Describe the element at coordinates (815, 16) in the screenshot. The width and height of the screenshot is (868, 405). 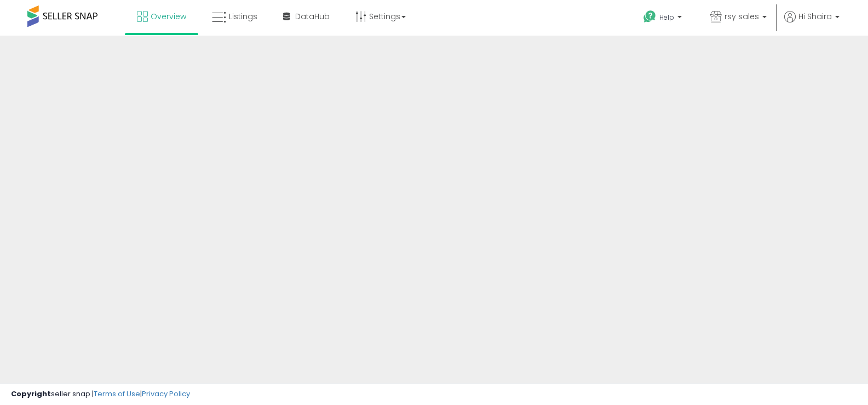
I see `span: Hi Shaira` at that location.